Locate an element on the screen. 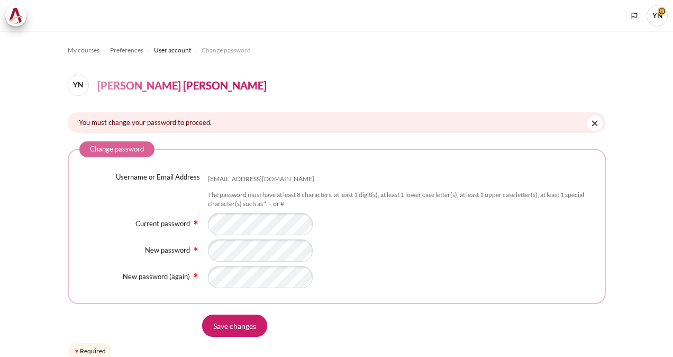 This screenshot has height=357, width=673. input: Save changes is located at coordinates (234, 325).